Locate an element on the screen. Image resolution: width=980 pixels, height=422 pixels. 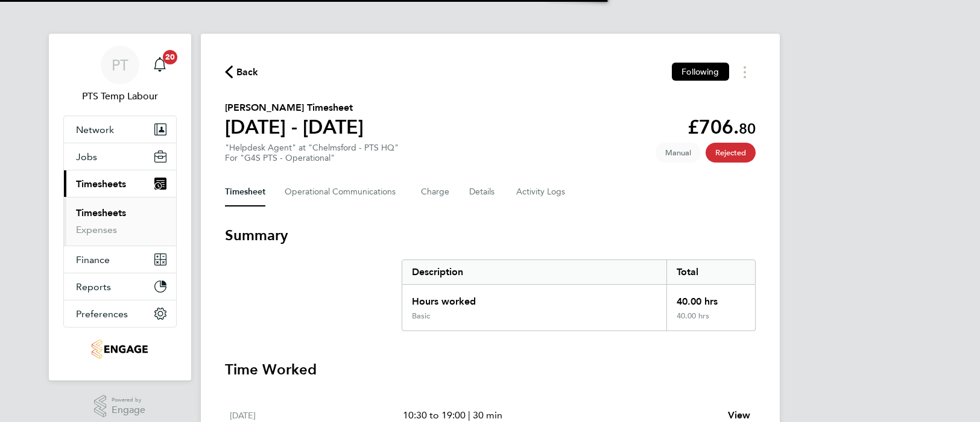
span: Finance is located at coordinates (93, 260).